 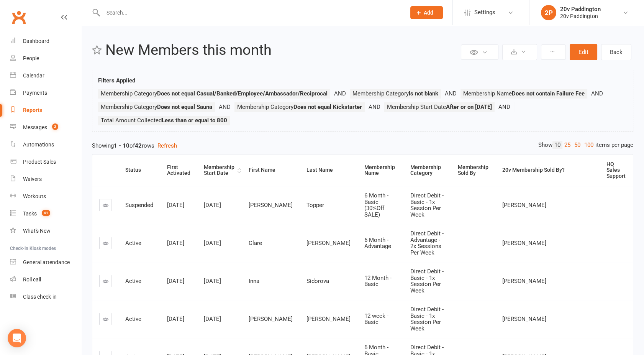 What do you see at coordinates (586, 145) in the screenshot?
I see `div: Show items per page` at bounding box center [586, 145].